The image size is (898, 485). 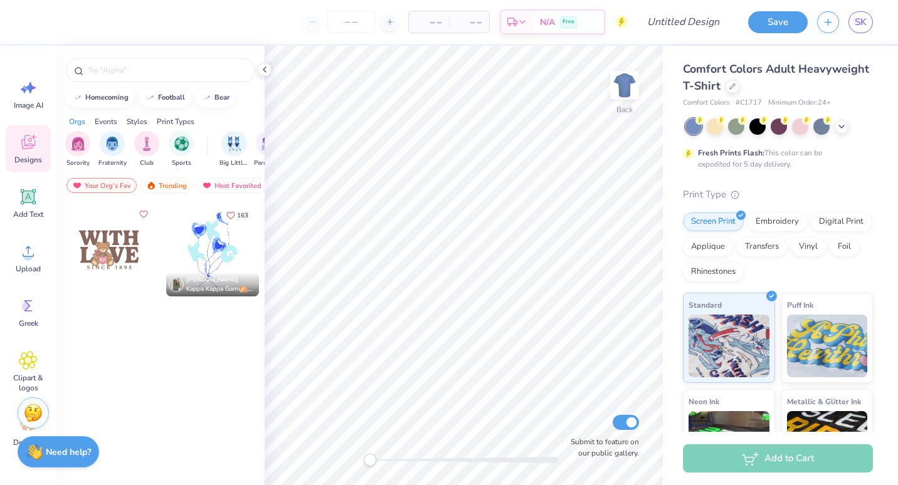 I want to click on img: Metallic & Glitter Ink, so click(x=827, y=443).